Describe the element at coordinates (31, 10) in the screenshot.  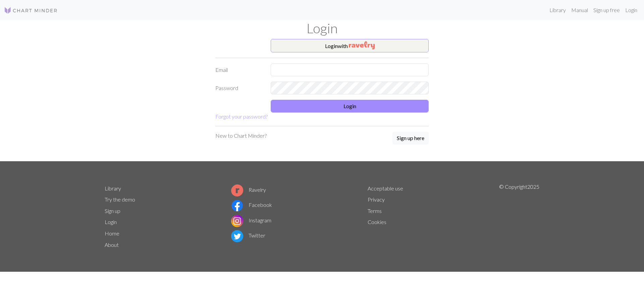
I see `img: Logo` at that location.